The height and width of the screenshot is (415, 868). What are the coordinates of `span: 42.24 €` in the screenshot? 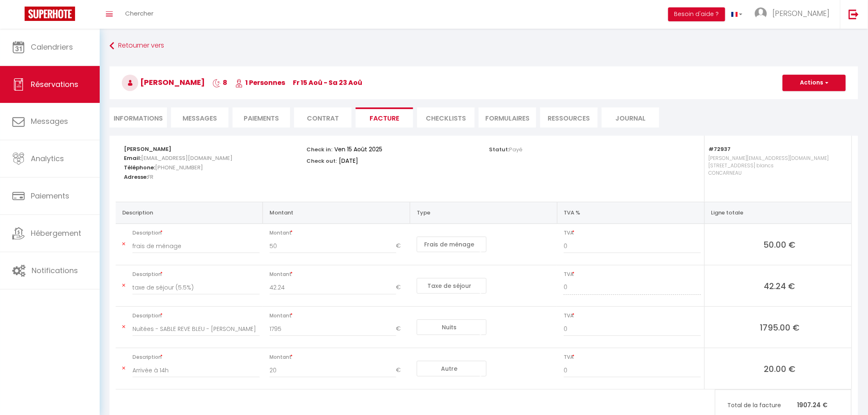 It's located at (779, 286).